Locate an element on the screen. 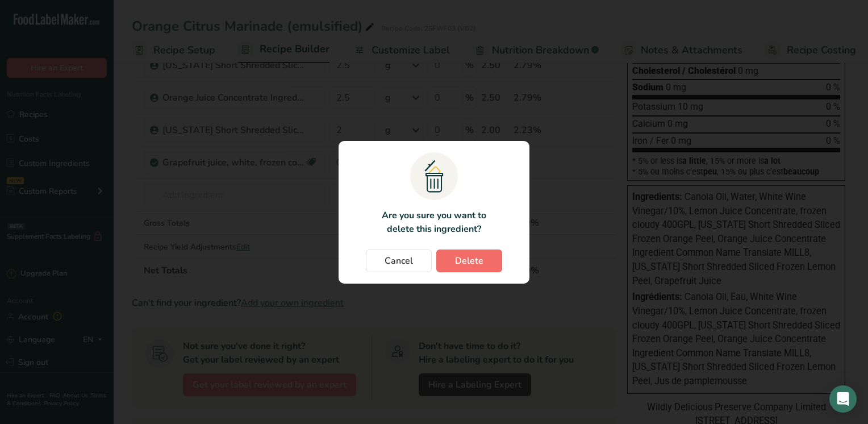  span: Cancel is located at coordinates (399, 261).